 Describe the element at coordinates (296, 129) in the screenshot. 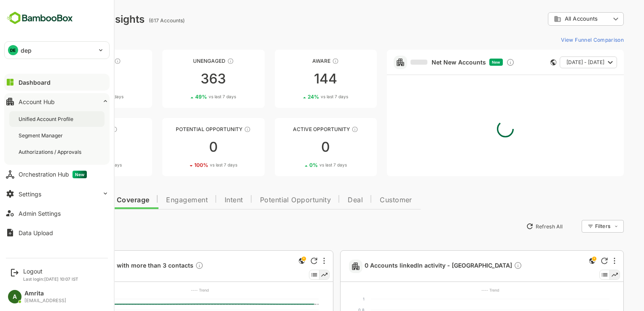

I see `div: Active Opportunity` at that location.